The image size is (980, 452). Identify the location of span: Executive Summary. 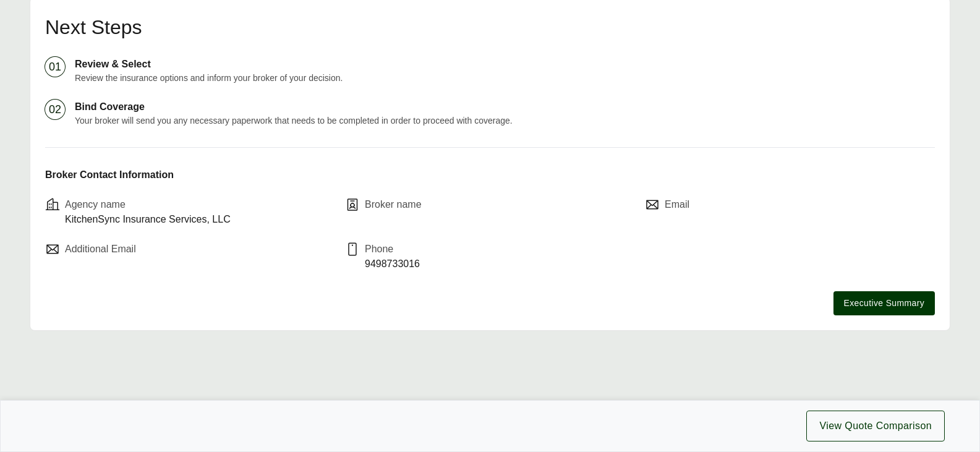
(884, 303).